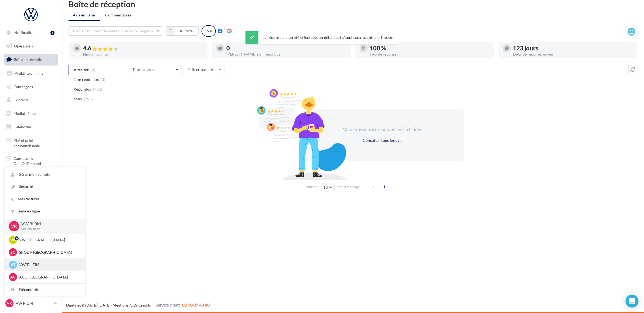 The width and height of the screenshot is (644, 313). Describe the element at coordinates (98, 89) in the screenshot. I see `span: (792)` at that location.